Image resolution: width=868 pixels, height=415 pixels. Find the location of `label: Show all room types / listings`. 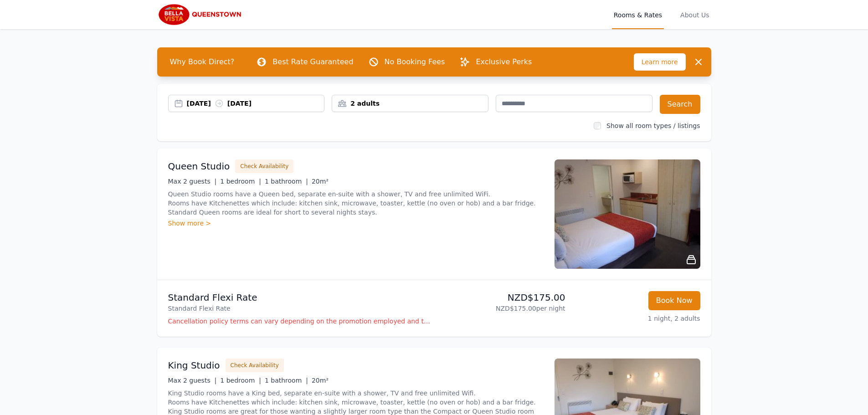

label: Show all room types / listings is located at coordinates (653, 126).